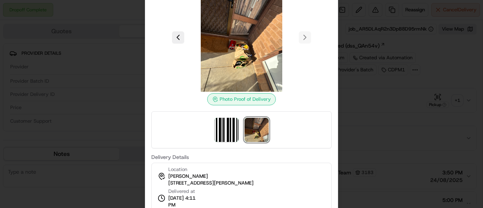 The image size is (483, 208). Describe the element at coordinates (241, 157) in the screenshot. I see `label: Delivery Details` at that location.